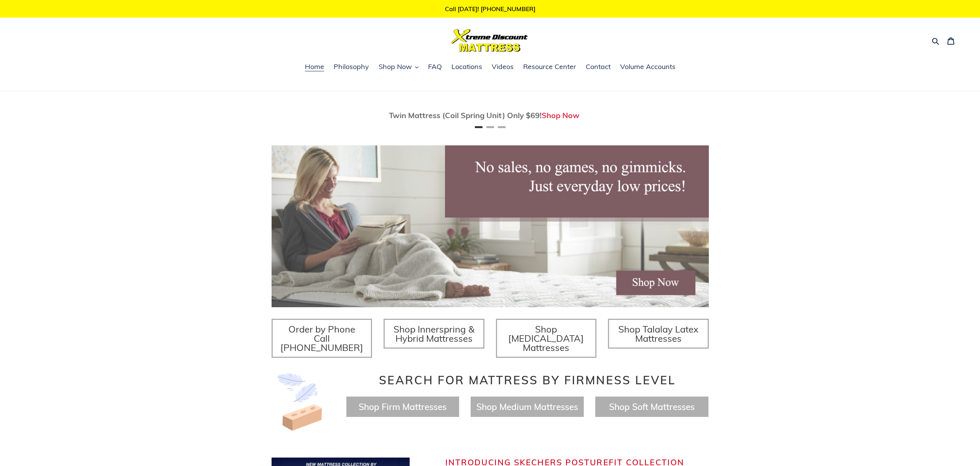 The height and width of the screenshot is (466, 980). Describe the element at coordinates (527, 407) in the screenshot. I see `span: Shop Medium Mattresses` at that location.